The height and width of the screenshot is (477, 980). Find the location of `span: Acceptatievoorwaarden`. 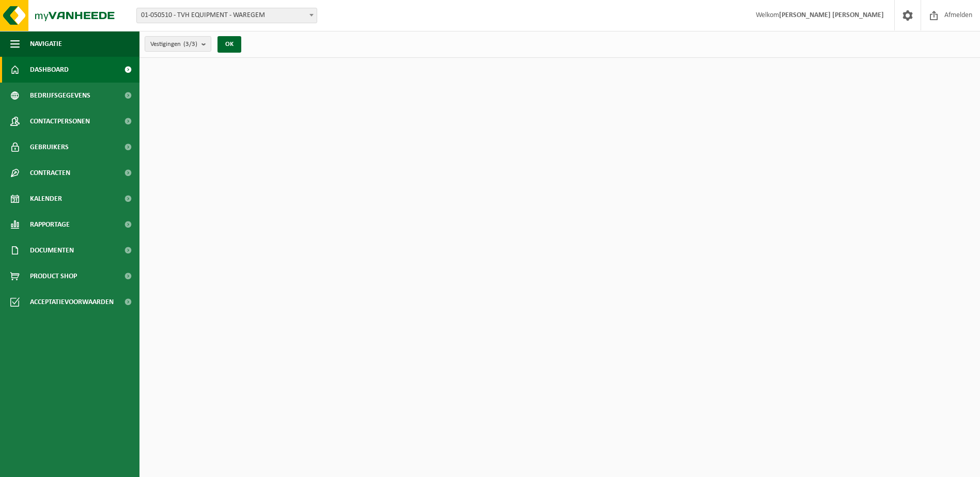

span: Acceptatievoorwaarden is located at coordinates (72, 302).